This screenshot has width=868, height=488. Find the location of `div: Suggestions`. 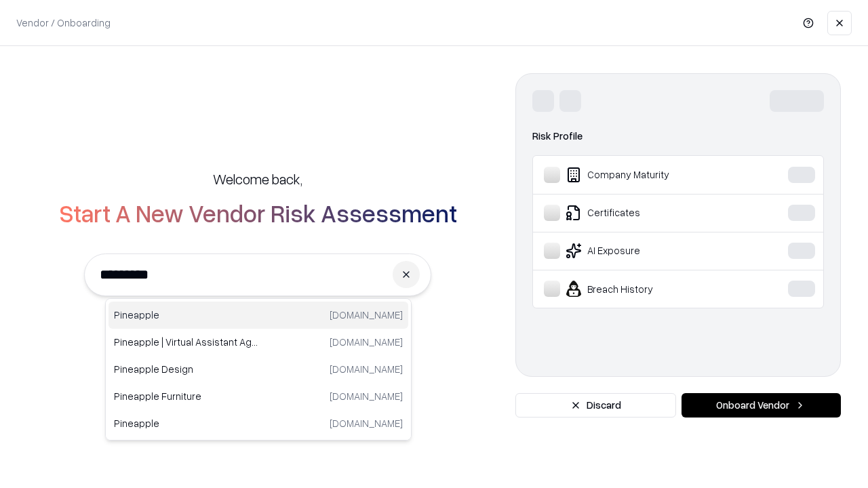

div: Suggestions is located at coordinates (258, 370).